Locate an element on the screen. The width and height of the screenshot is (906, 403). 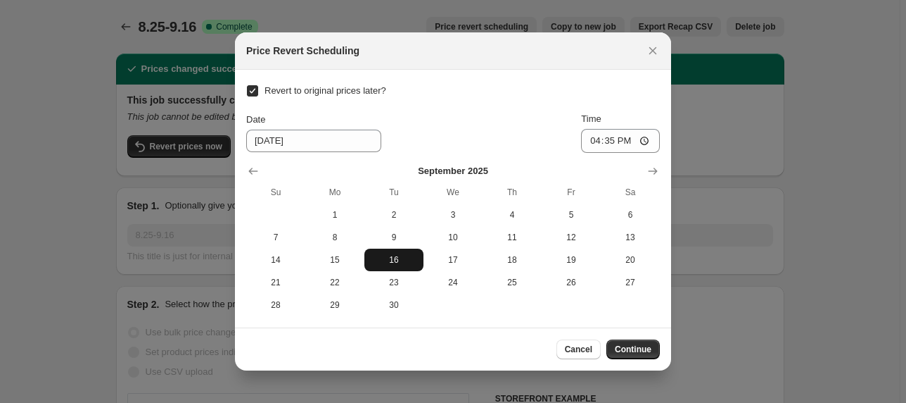
span: Revert to original prices later? is located at coordinates (325, 90).